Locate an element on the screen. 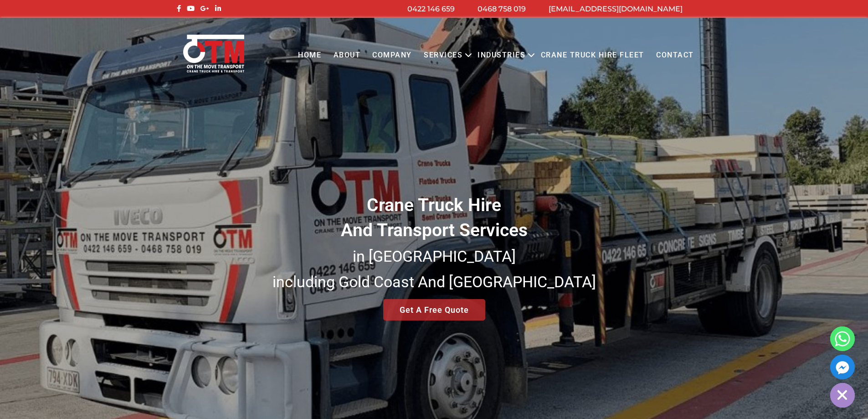 This screenshot has height=419, width=868. a: 0422 146 659 is located at coordinates (431, 9).